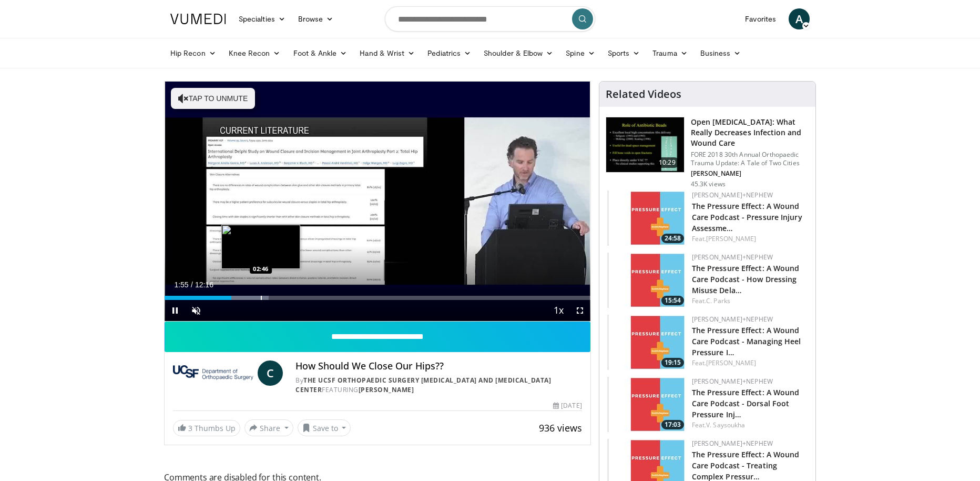  What do you see at coordinates (647, 342) in the screenshot?
I see `a: 19:15` at bounding box center [647, 342].